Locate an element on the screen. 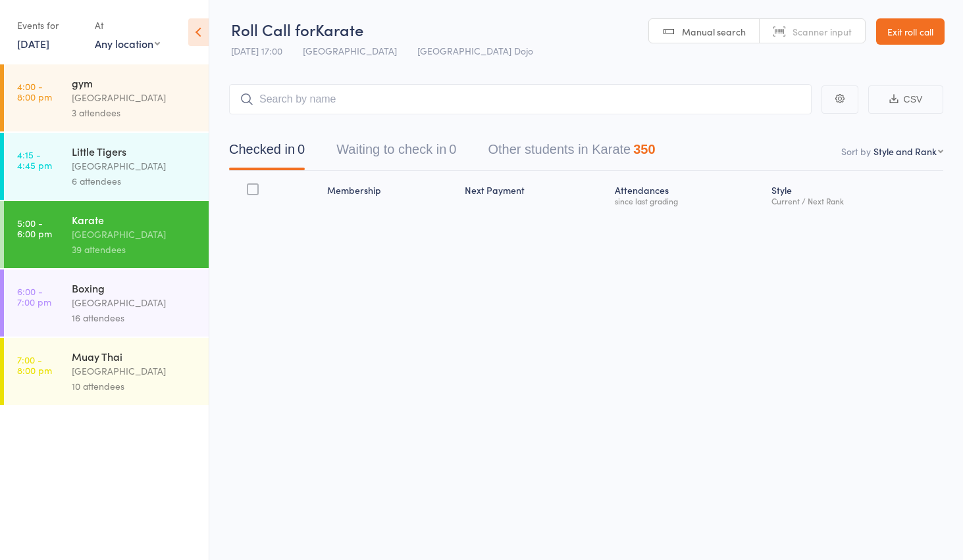 Image resolution: width=963 pixels, height=560 pixels. div: 10 attendees is located at coordinates (134, 386).